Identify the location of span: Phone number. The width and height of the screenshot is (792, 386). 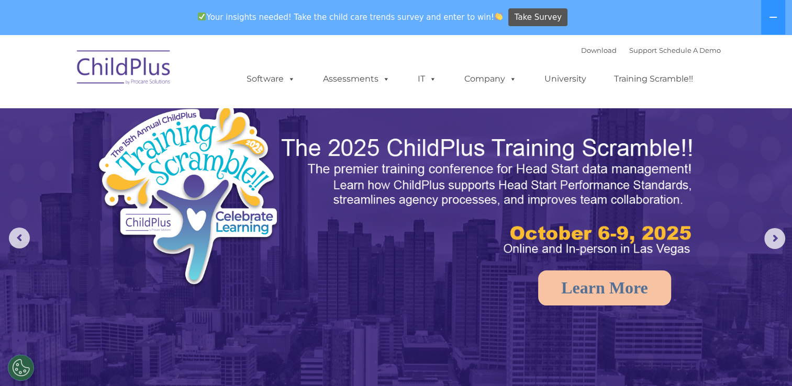
(167, 116).